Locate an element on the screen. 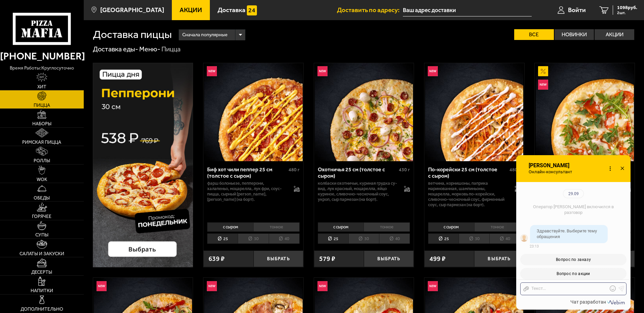 The width and height of the screenshot is (644, 313). span: 579 ₽ is located at coordinates (327, 259).